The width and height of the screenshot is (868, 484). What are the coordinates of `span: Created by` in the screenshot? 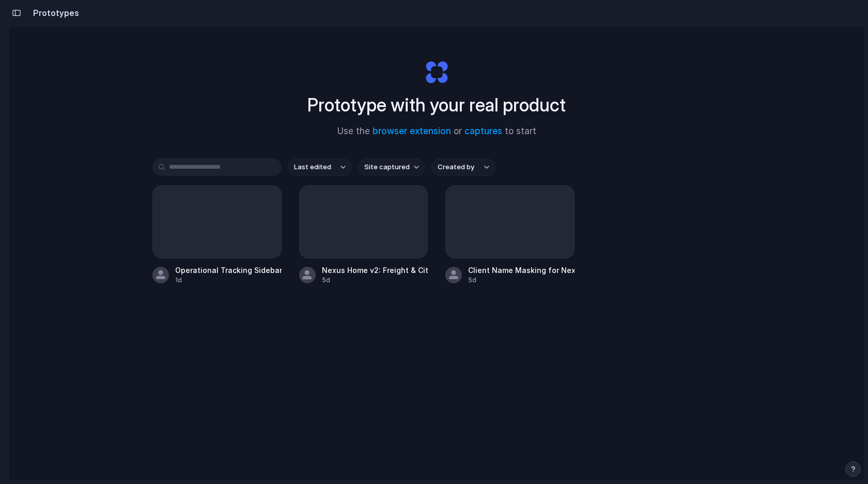 It's located at (456, 167).